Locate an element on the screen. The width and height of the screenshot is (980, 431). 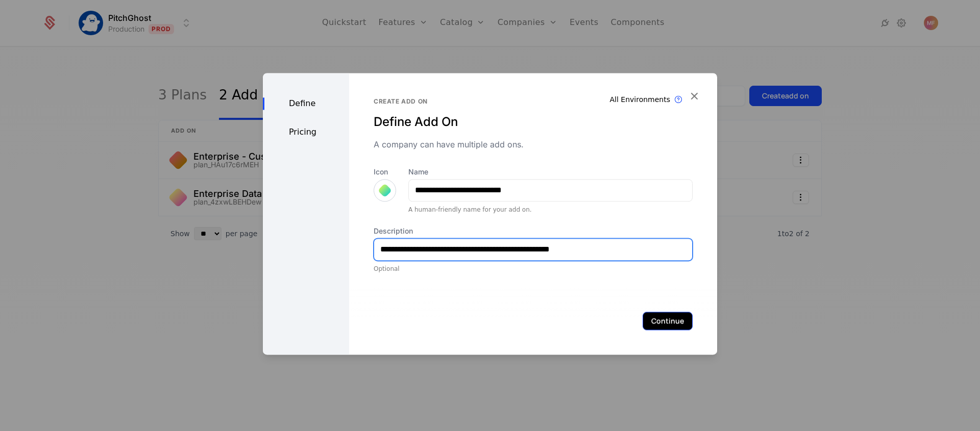
label: Description is located at coordinates (533, 231).